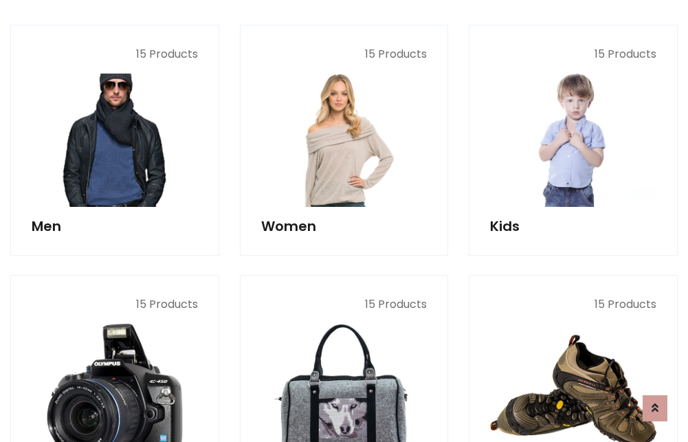  I want to click on h5: Kids, so click(573, 226).